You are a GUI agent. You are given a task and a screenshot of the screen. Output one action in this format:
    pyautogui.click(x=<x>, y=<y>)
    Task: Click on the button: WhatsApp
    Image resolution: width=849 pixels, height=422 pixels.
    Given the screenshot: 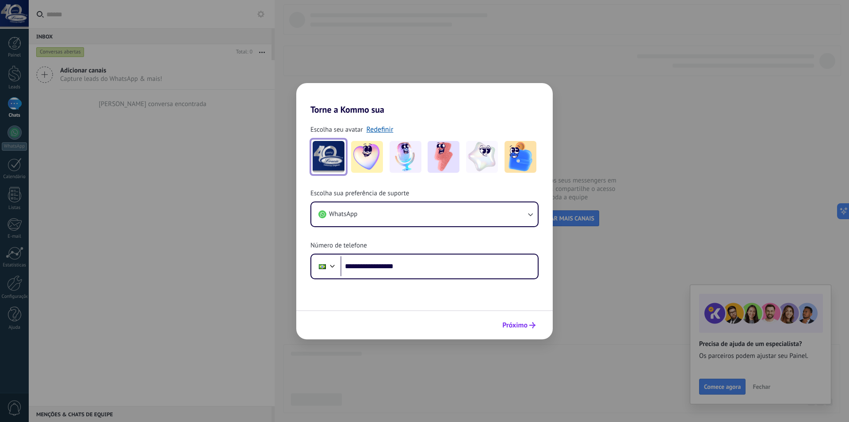 What is the action you would take?
    pyautogui.click(x=425, y=215)
    